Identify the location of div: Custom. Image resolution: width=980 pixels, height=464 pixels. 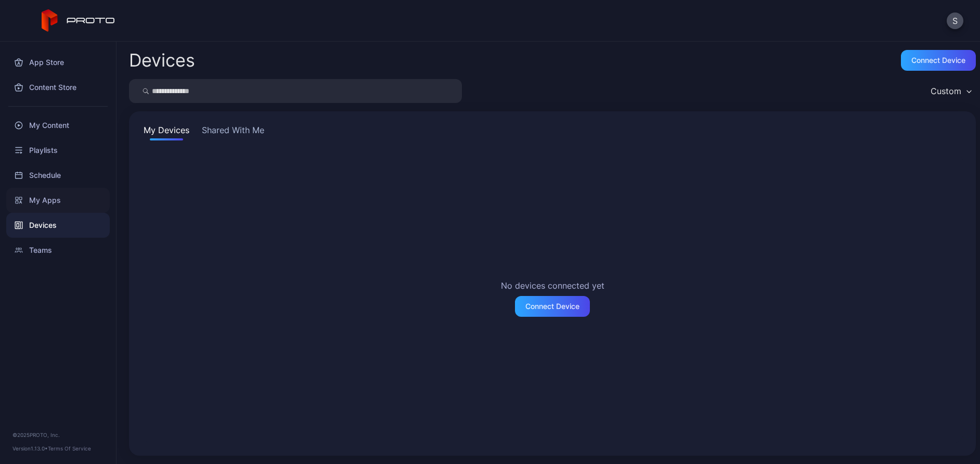
(945, 91).